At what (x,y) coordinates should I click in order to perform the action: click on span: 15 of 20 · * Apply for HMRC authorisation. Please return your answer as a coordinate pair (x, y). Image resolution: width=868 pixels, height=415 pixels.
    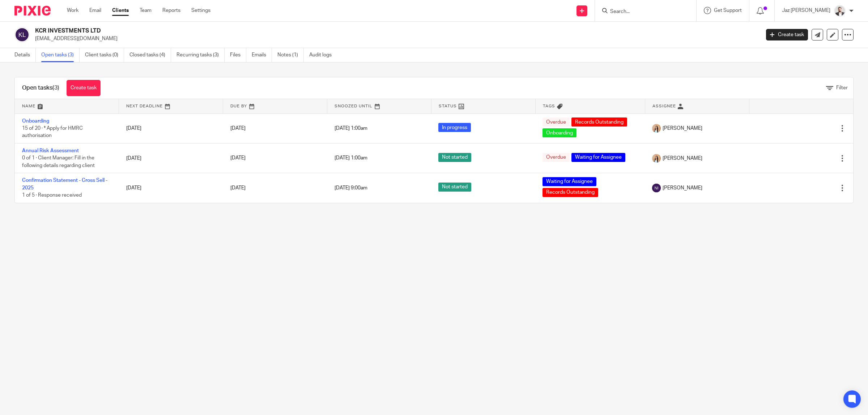
    Looking at the image, I should click on (53, 132).